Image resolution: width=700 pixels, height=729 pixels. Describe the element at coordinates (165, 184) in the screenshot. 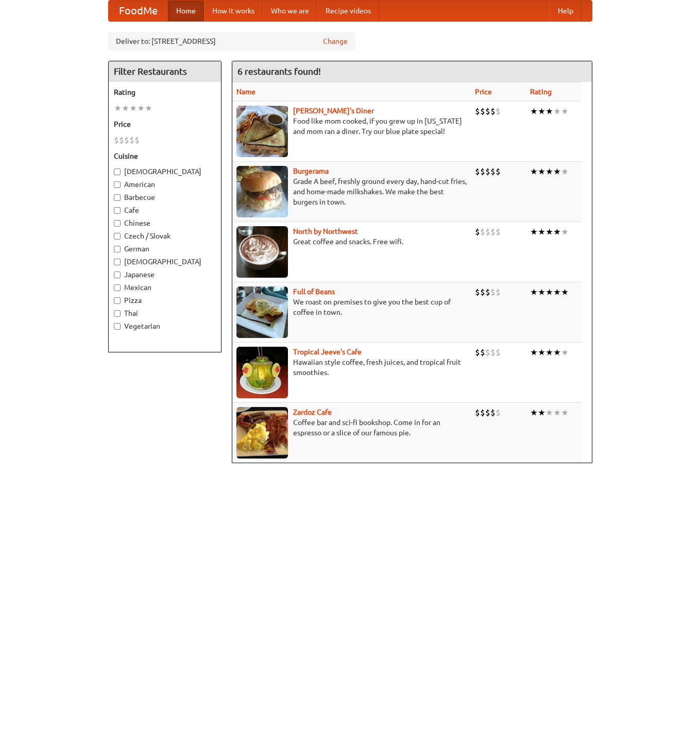

I see `label: American` at that location.